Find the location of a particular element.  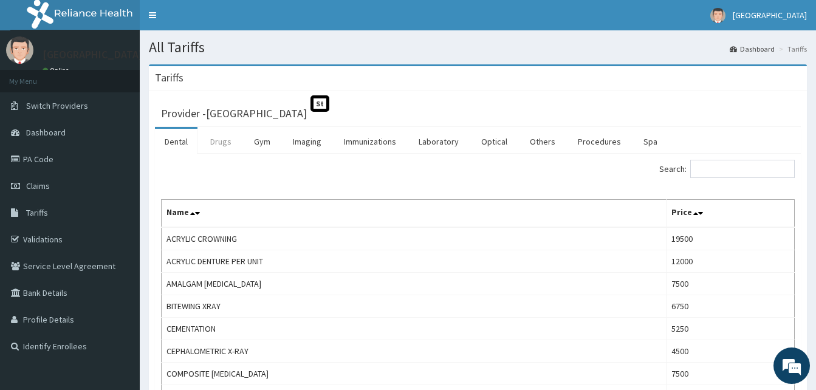

a: Gym is located at coordinates (262, 142).